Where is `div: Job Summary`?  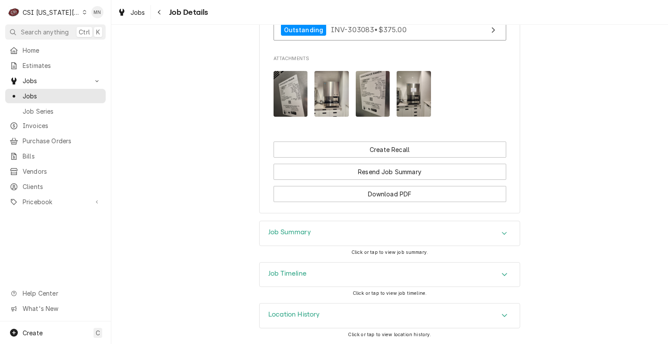
div: Job Summary is located at coordinates (390, 233).